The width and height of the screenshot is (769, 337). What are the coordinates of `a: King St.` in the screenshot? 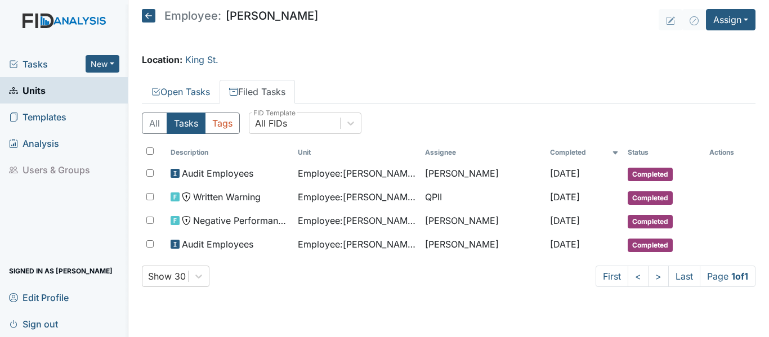 It's located at (202, 60).